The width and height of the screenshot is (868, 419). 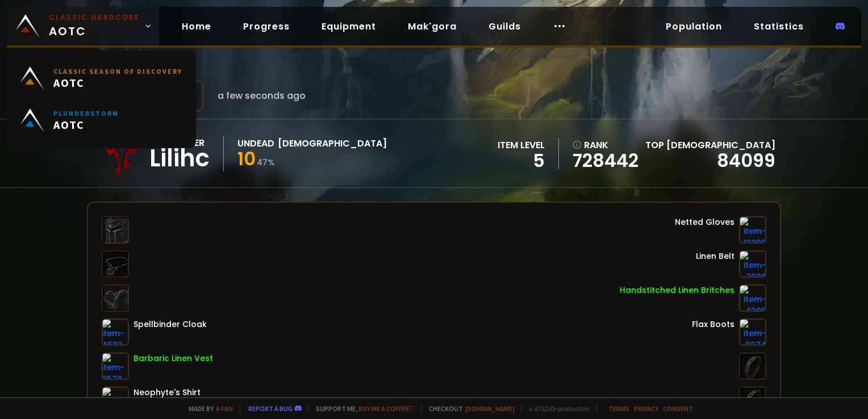 I want to click on a: Progress, so click(x=266, y=26).